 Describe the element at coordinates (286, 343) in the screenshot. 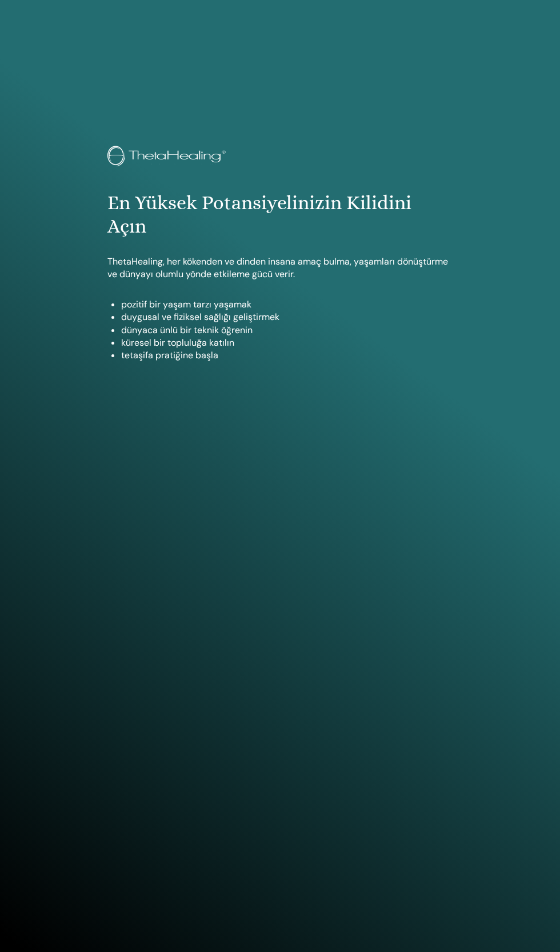

I see `li: küresel bir topluluğa katılın` at that location.